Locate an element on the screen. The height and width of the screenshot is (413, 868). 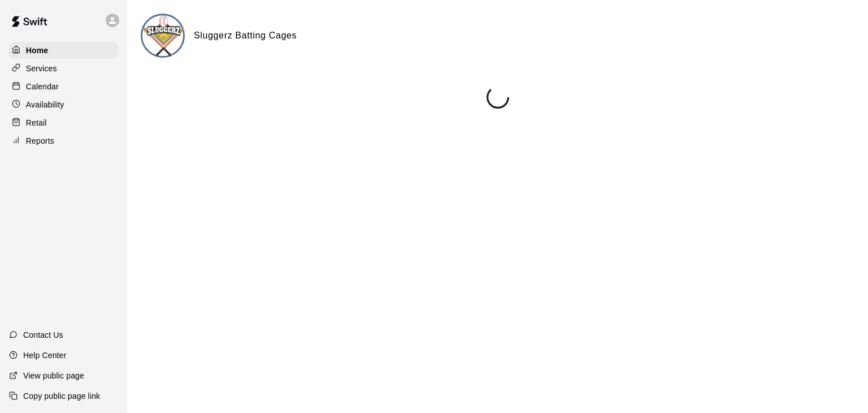
div: Availability is located at coordinates (64, 105).